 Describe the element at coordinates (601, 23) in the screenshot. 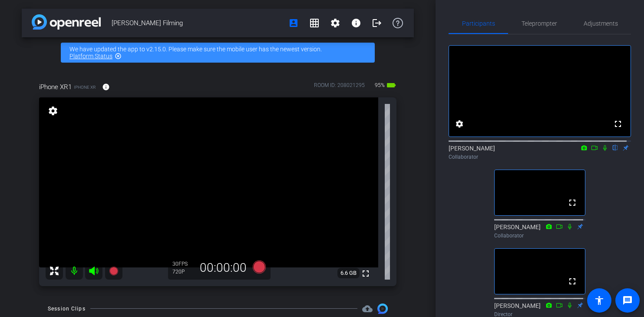

I see `span: Adjustments` at that location.